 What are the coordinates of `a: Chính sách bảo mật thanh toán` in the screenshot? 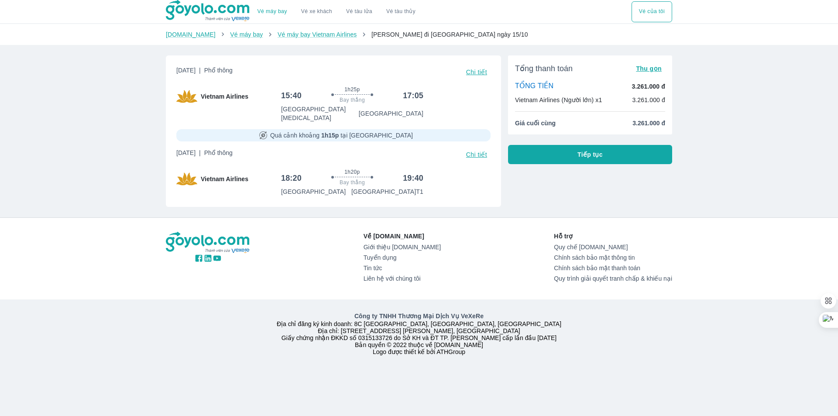 It's located at (613, 268).